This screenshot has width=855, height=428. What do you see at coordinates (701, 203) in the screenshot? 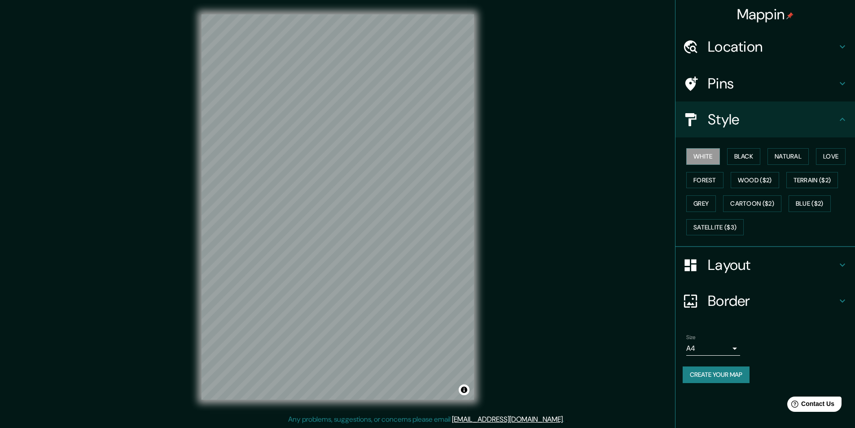
I see `button: Grey` at bounding box center [701, 203].